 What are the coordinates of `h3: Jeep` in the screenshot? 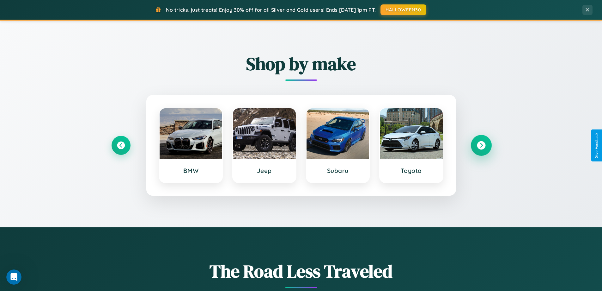 It's located at (264, 170).